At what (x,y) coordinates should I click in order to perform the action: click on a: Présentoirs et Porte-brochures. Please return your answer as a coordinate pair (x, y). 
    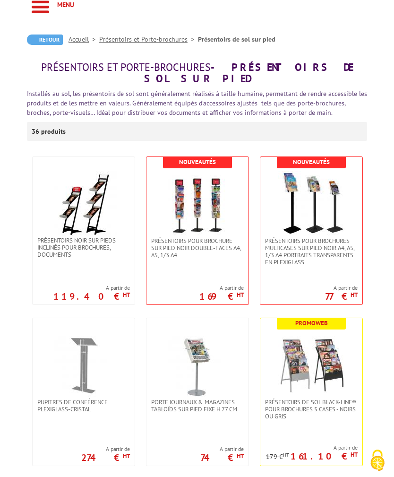
    Looking at the image, I should click on (148, 39).